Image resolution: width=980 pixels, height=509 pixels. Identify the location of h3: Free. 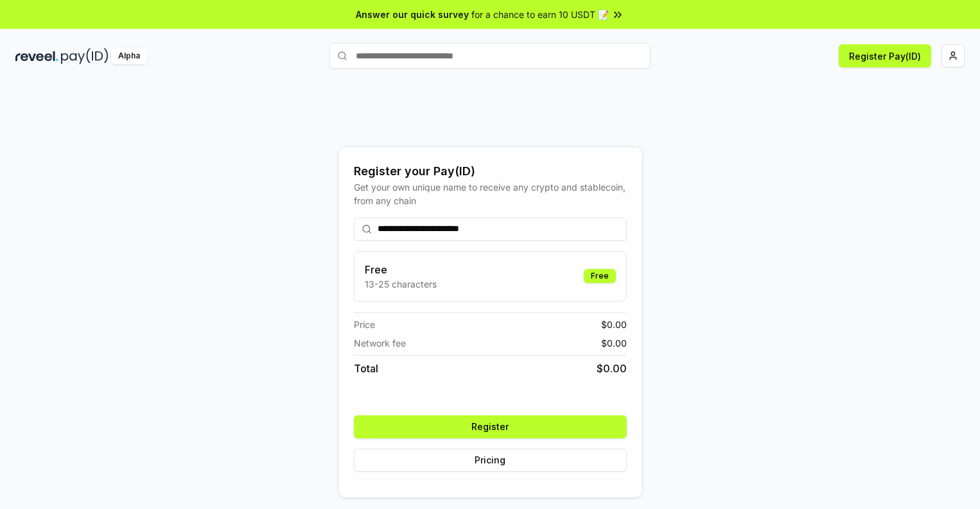
(401, 270).